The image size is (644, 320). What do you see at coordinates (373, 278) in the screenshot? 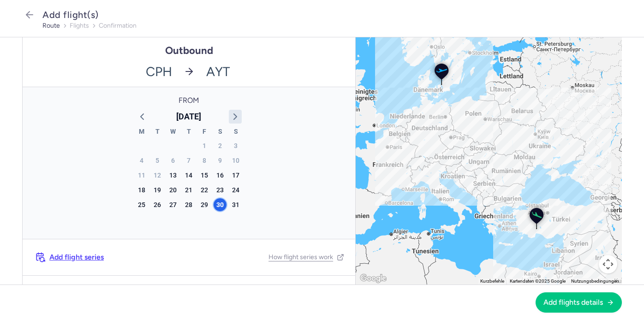
I see `a: Dieses Gebiet in Google Maps öffnen (in neuem Fenster)` at bounding box center [373, 278].